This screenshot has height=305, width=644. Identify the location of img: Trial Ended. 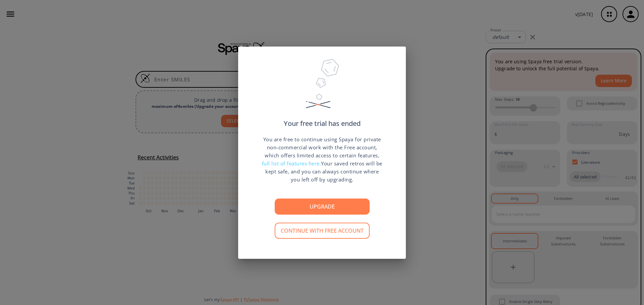
(322, 88).